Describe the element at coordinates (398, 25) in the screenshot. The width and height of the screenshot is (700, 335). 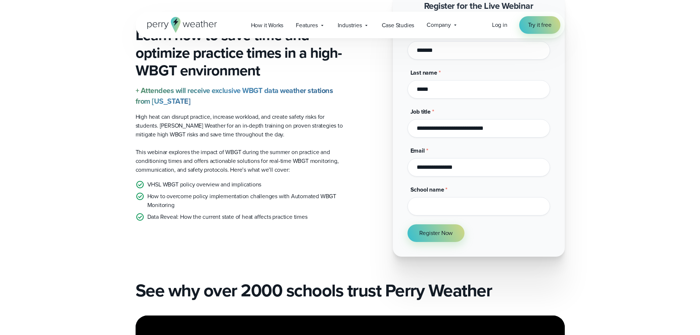
I see `span: Case Studies` at that location.